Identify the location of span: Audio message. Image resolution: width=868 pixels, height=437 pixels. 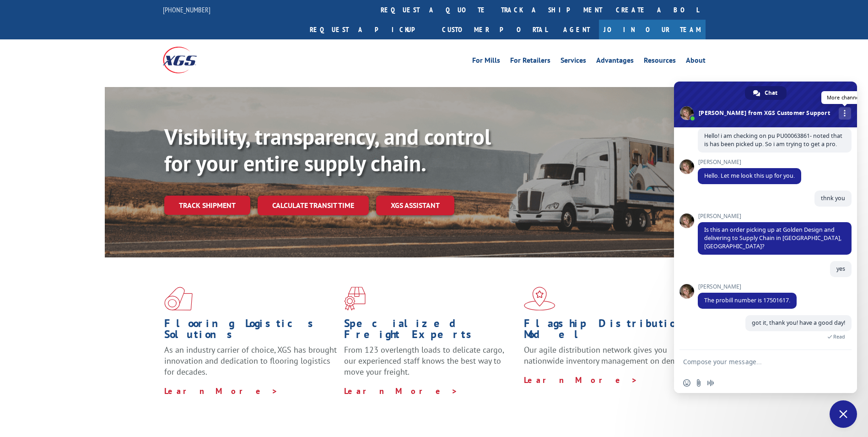
(710, 383).